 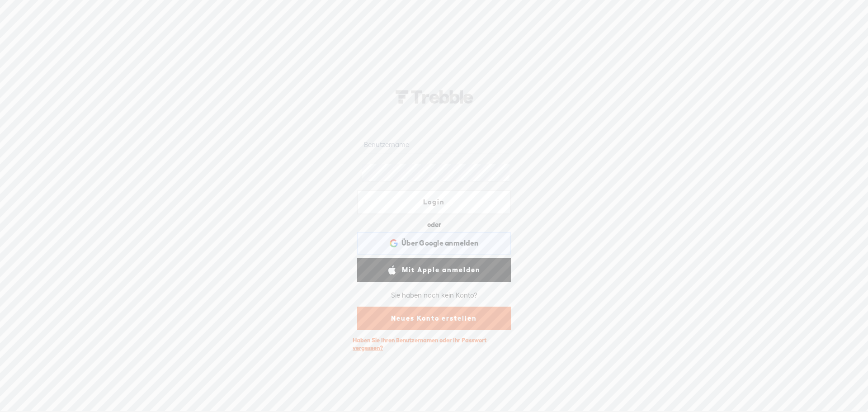 What do you see at coordinates (435, 144) in the screenshot?
I see `input: Benutzername` at bounding box center [435, 144].